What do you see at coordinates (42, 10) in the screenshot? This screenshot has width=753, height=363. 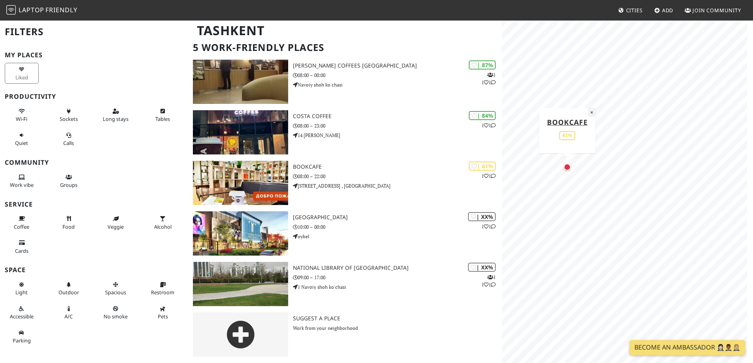 I see `a: LaptopFriendly LaptopFriendly` at bounding box center [42, 10].